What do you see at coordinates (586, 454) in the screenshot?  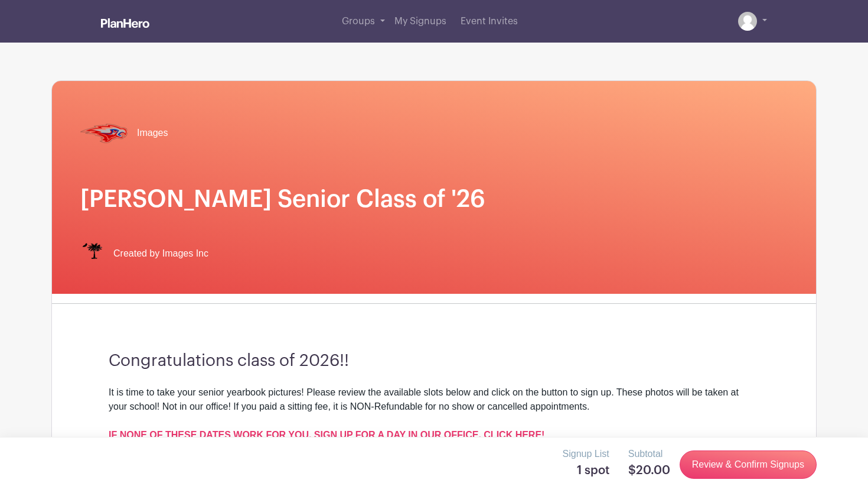 I see `p: Signup List` at bounding box center [586, 454].